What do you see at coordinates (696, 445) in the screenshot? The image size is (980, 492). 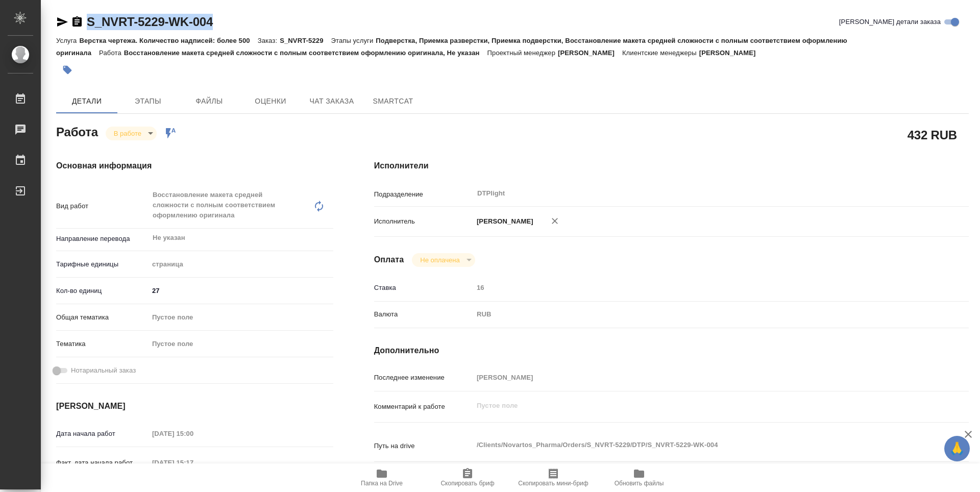 I see `textarea: /Clients/Novartos_Pharma/Orders/S_NVRT-5229/DTP/S_NVRT-5229-WK-004` at bounding box center [696, 445].